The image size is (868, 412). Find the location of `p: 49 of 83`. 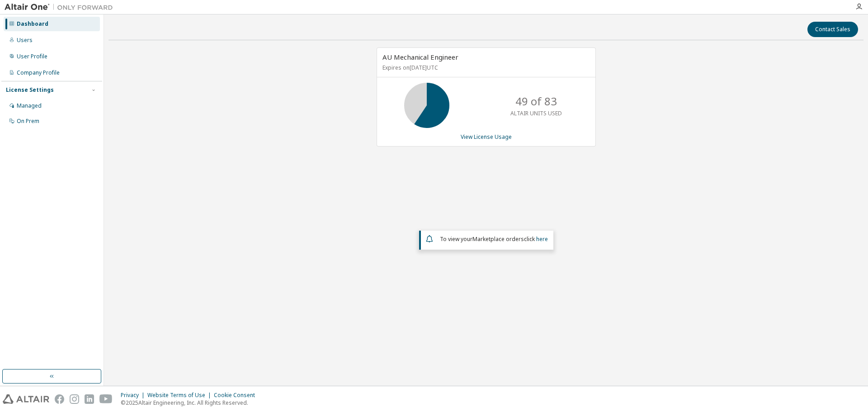

p: 49 of 83 is located at coordinates (536, 101).